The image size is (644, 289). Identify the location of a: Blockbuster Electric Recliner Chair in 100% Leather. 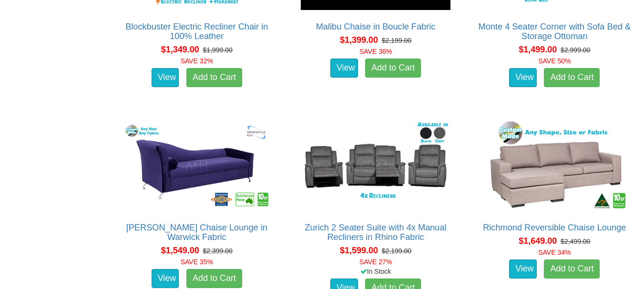
(196, 32).